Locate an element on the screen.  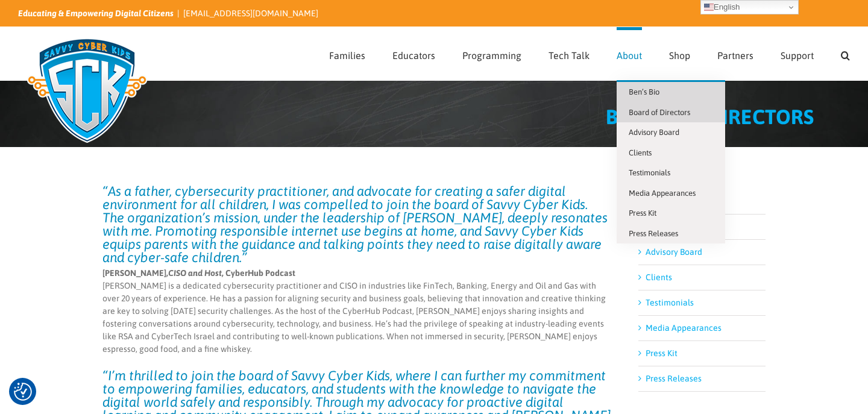
span: BOARD OF DIRECTORS is located at coordinates (709, 116).